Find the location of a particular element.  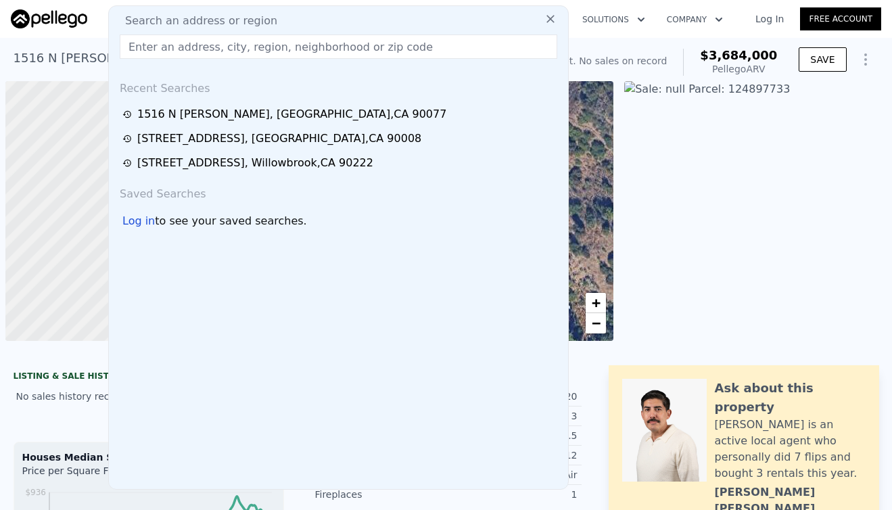

button: Company is located at coordinates (694, 20).